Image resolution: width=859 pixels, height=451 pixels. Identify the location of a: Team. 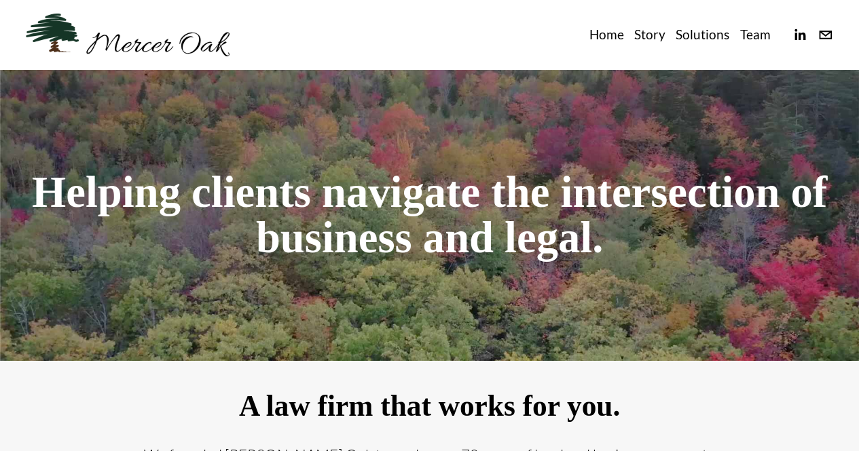
(754, 35).